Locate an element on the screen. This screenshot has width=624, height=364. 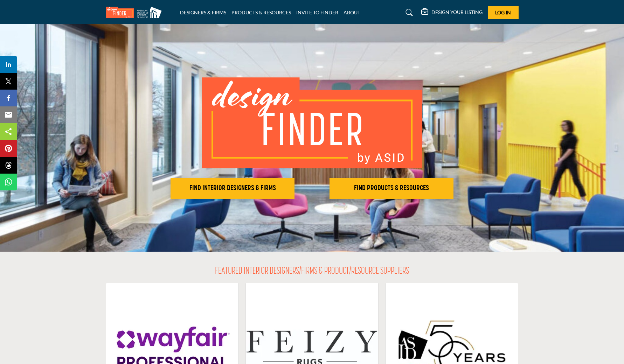
button: FIND PRODUCTS & RESOURCES is located at coordinates (391, 189).